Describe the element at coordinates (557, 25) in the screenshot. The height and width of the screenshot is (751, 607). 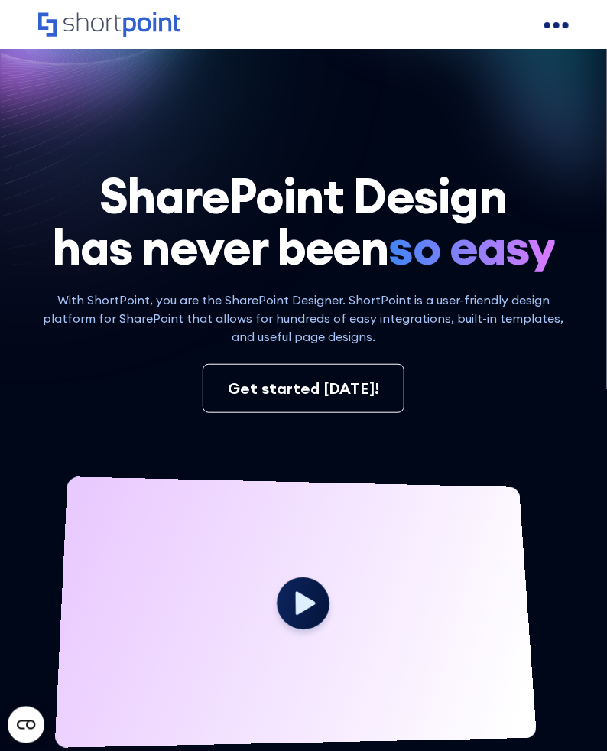
I see `a: open menu` at that location.